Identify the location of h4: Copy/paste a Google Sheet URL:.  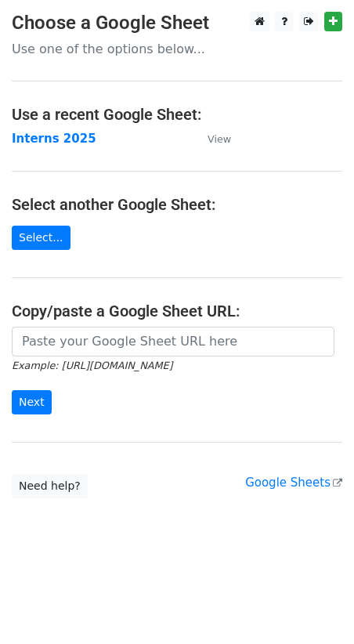
(177, 311).